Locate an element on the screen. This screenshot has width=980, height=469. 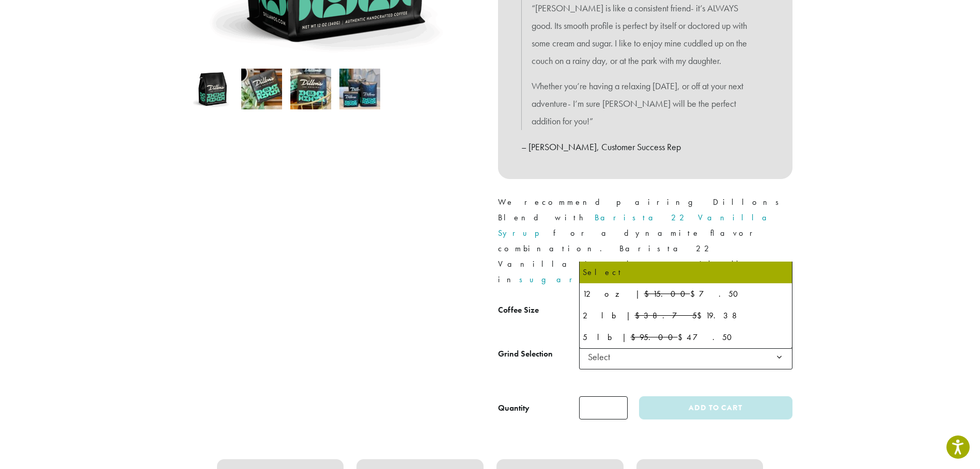
img: Dillons - Image 4 is located at coordinates (359, 89).